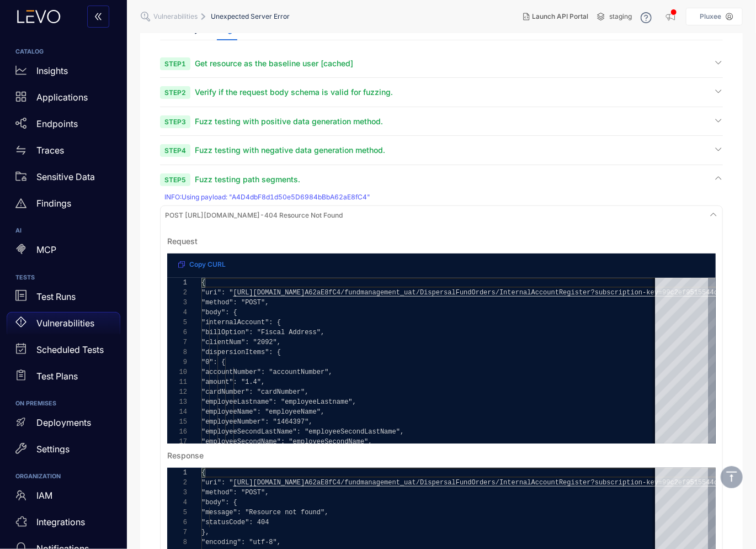 The height and width of the screenshot is (549, 756). What do you see at coordinates (175, 63) in the screenshot?
I see `span: Step 1` at bounding box center [175, 63].